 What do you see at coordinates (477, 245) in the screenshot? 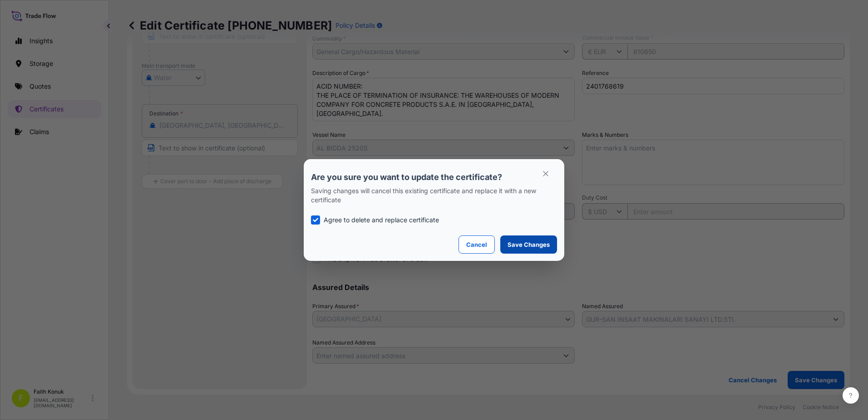
I see `button: Cancel` at bounding box center [477, 245].